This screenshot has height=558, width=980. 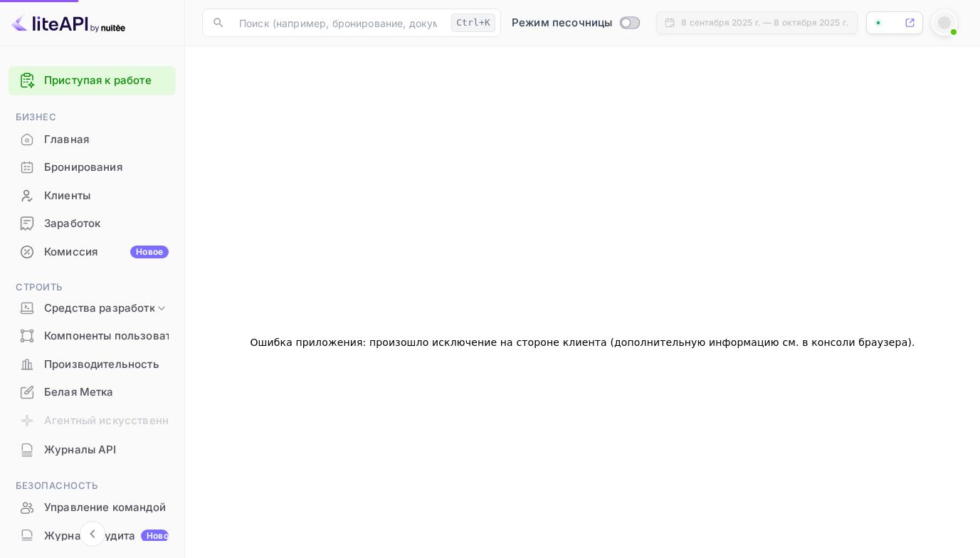 What do you see at coordinates (764, 22) in the screenshot?
I see `ya-tr-span: 8 сентября 2025 г. — 8 октября 2025 г.` at bounding box center [764, 22].